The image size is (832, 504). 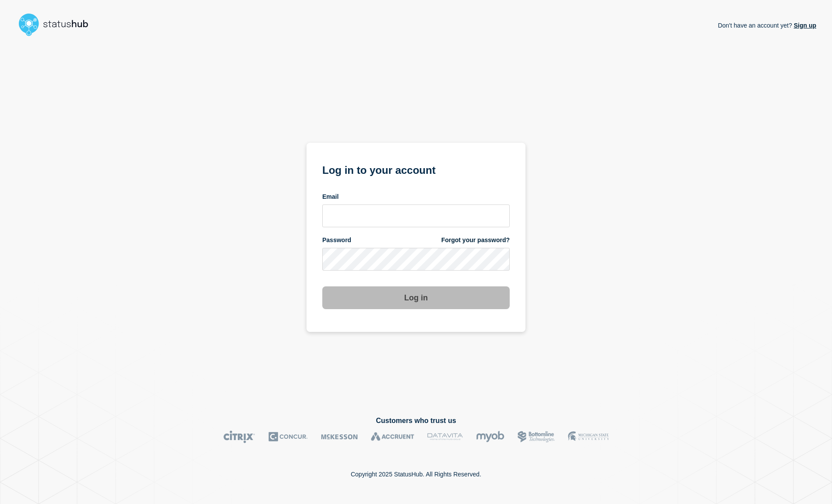 I want to click on img: Bottomline logo, so click(x=536, y=437).